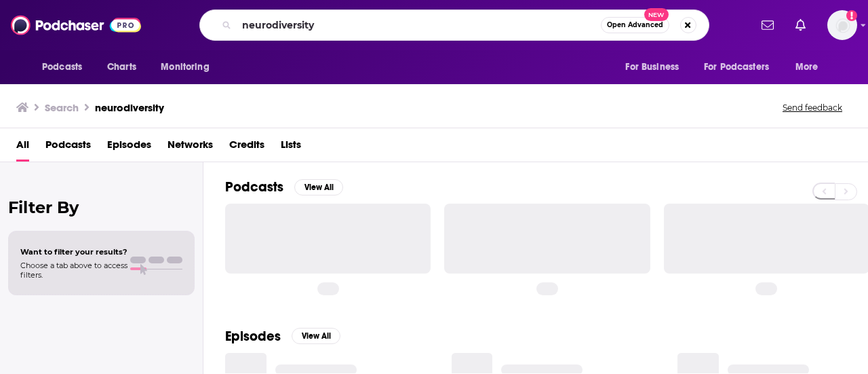  Describe the element at coordinates (418, 25) in the screenshot. I see `input: Search podcasts, credits, & more...` at that location.